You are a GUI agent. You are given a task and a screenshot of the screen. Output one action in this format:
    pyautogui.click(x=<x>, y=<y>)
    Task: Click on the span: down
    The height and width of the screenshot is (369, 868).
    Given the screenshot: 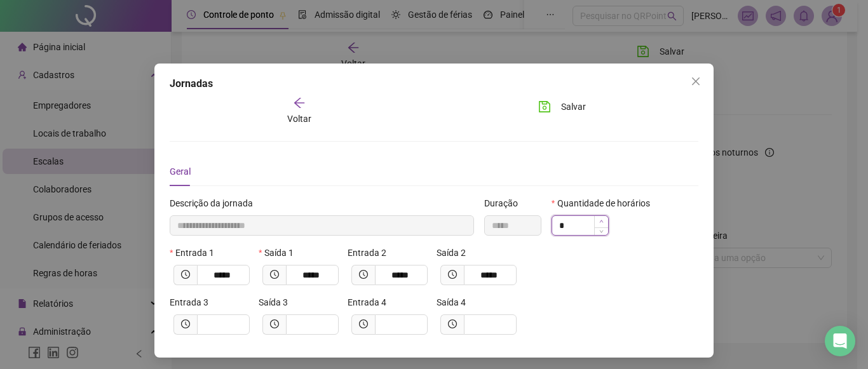 What is the action you would take?
    pyautogui.click(x=600, y=231)
    